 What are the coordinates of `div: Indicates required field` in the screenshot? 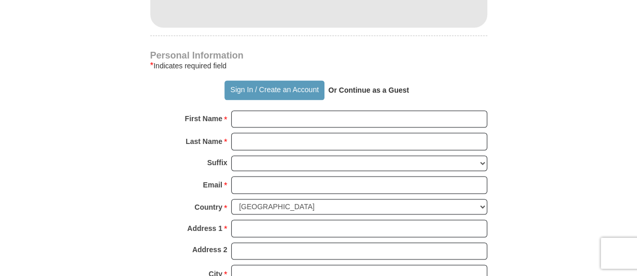 It's located at (319, 66).